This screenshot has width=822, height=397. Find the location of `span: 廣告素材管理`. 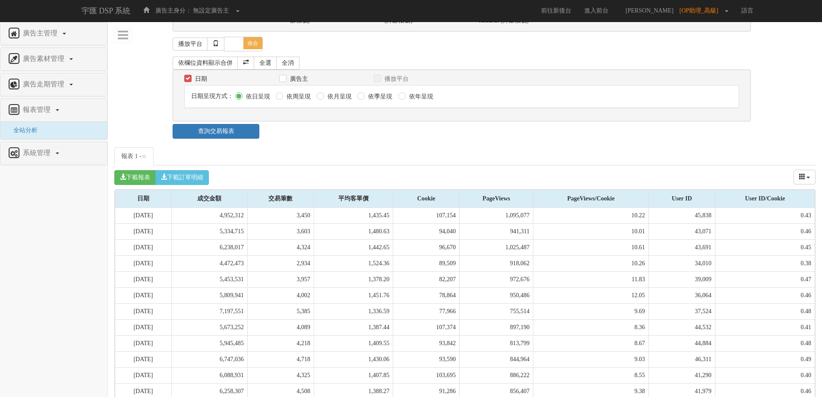

span: 廣告素材管理 is located at coordinates (44, 58).